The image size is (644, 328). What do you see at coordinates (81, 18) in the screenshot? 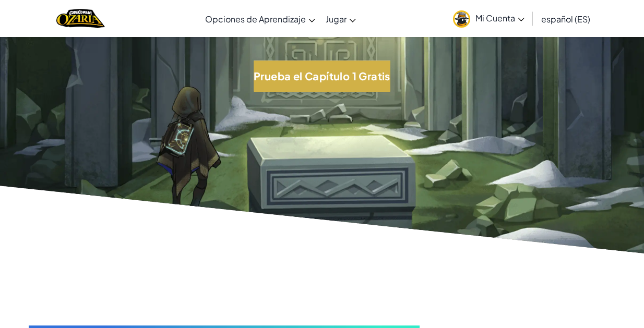
I see `img: Home` at bounding box center [81, 18].